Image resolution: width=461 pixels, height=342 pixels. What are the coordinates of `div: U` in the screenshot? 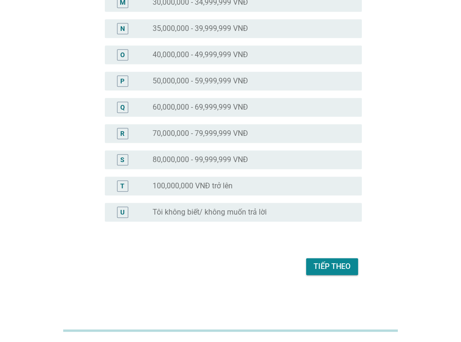 It's located at (122, 211).